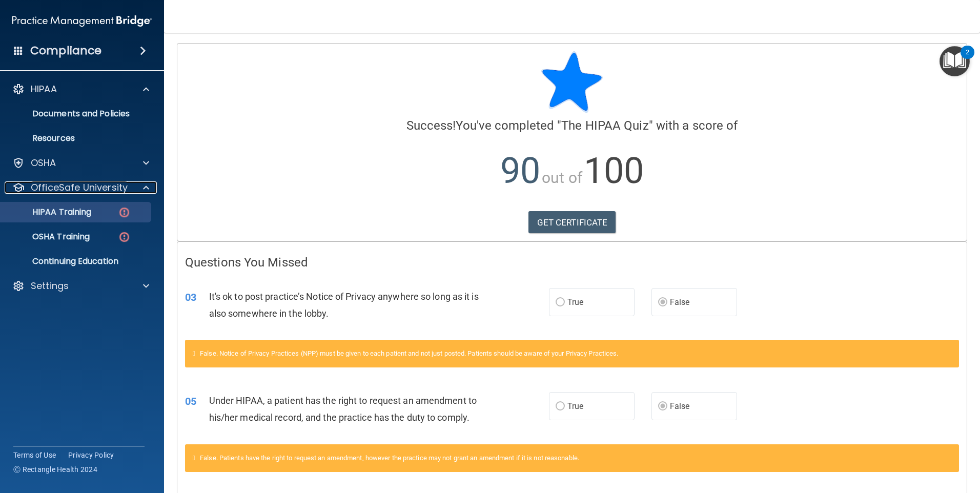 This screenshot has width=980, height=493. Describe the element at coordinates (91, 455) in the screenshot. I see `a: Privacy Policy` at that location.